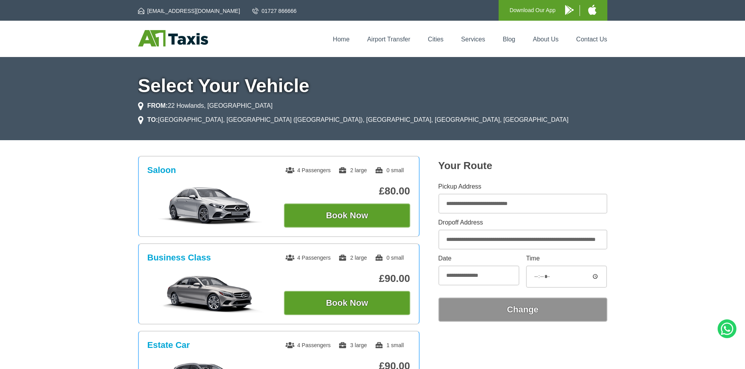  I want to click on h3: Estate Car, so click(168, 346).